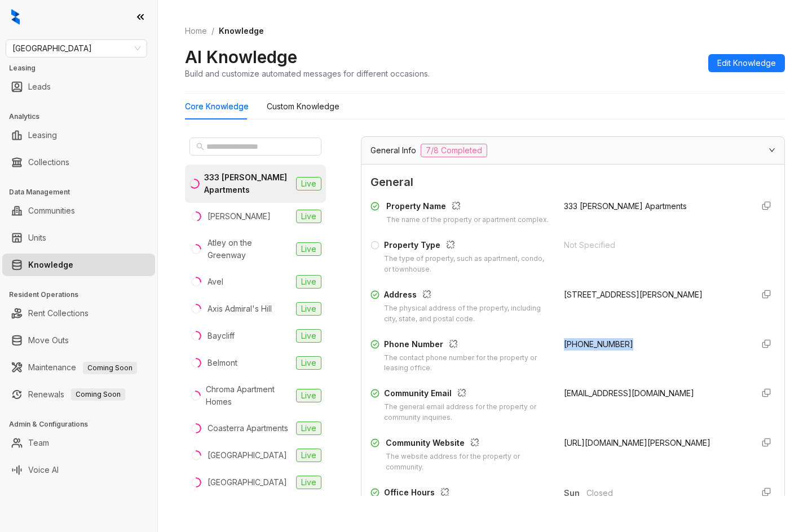 This screenshot has height=532, width=812. I want to click on button: Edit Knowledge, so click(746, 63).